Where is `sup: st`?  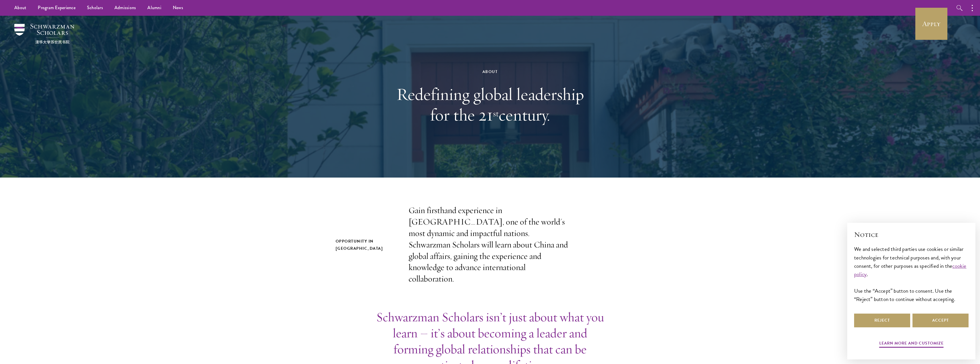 sup: st is located at coordinates (496, 113).